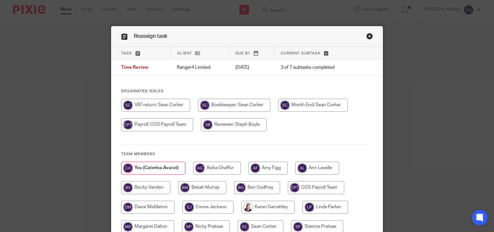  I want to click on span: Time Review, so click(135, 68).